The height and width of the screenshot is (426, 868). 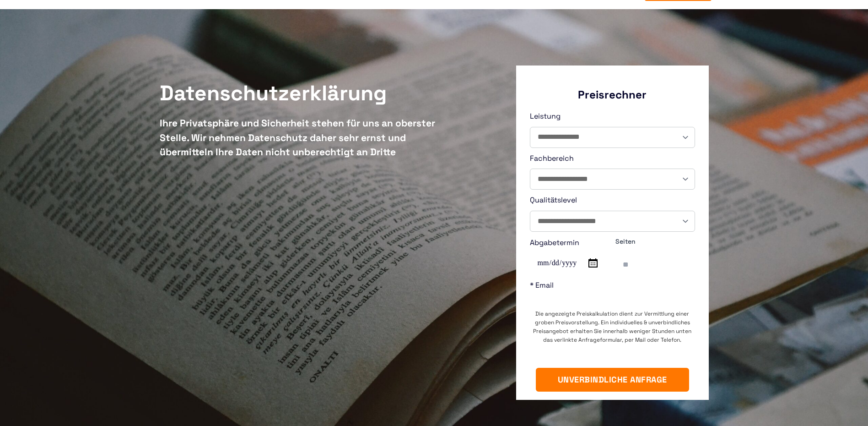 I want to click on input: Abgabetermin, so click(x=565, y=263).